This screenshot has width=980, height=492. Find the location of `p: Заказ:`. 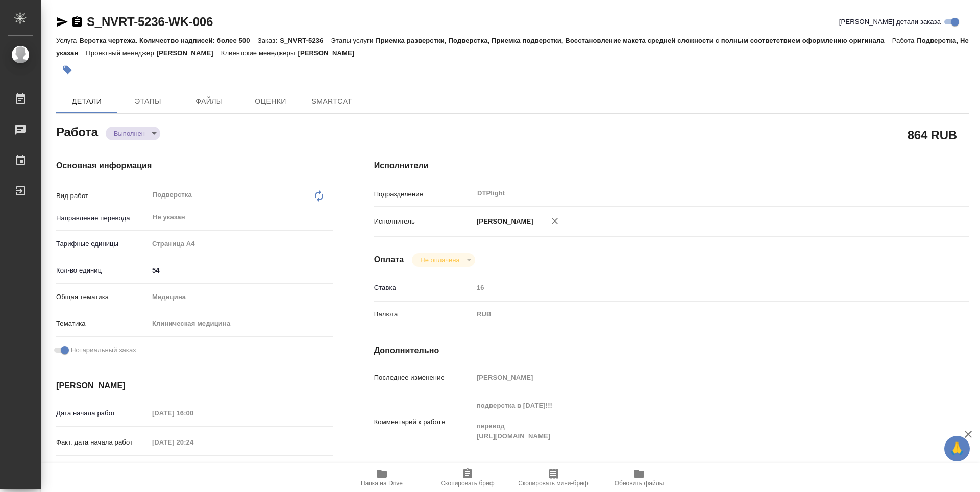

p: Заказ: is located at coordinates (268, 40).